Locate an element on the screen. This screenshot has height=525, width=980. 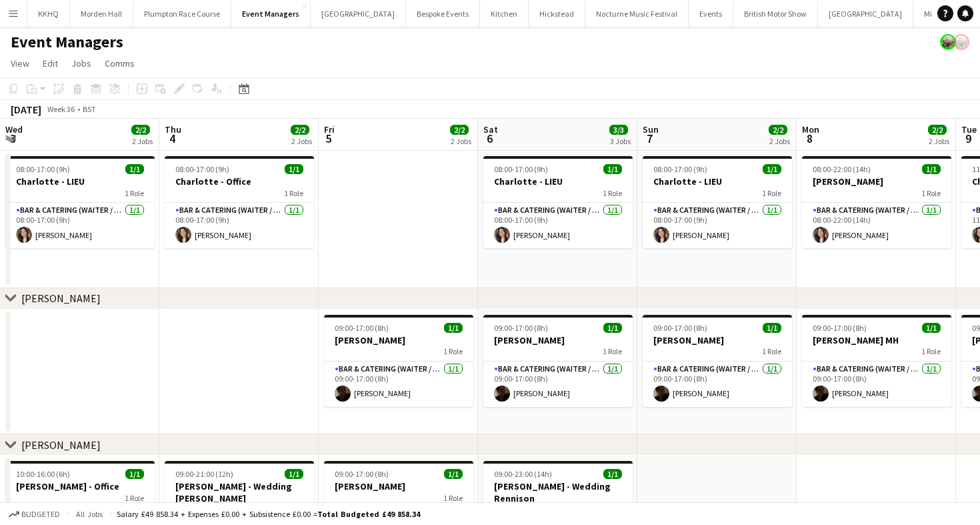
a: Jobs is located at coordinates (81, 64).